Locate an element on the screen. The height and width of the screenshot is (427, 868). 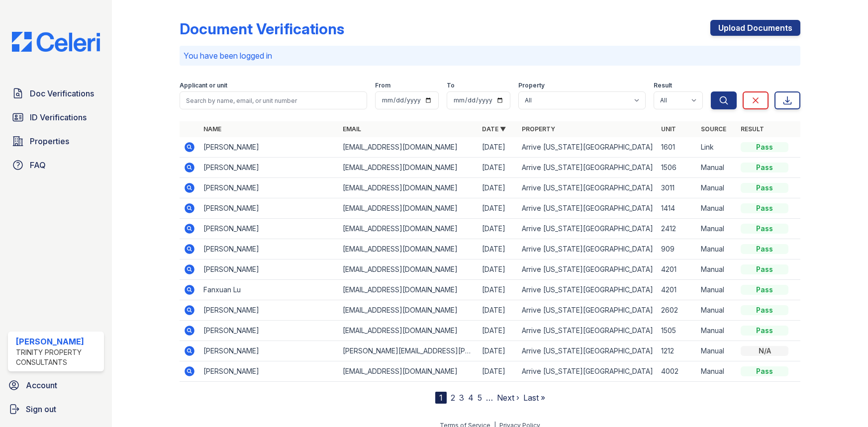
img: CE_Logo_Blue-a8612792a0a2168367f1c8372b55b34899dd931a85d93a1a3d3e32e68fde9ad4.png is located at coordinates (56, 42).